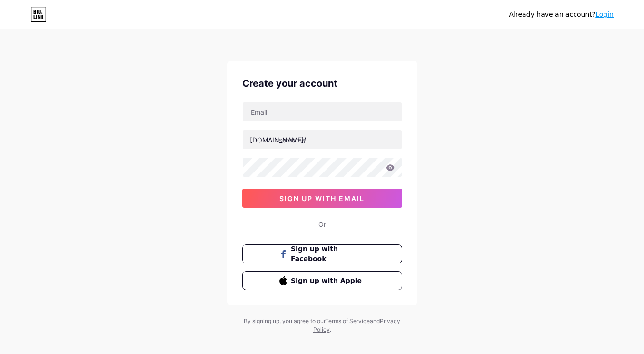  Describe the element at coordinates (322, 198) in the screenshot. I see `button: sign up with email` at that location.